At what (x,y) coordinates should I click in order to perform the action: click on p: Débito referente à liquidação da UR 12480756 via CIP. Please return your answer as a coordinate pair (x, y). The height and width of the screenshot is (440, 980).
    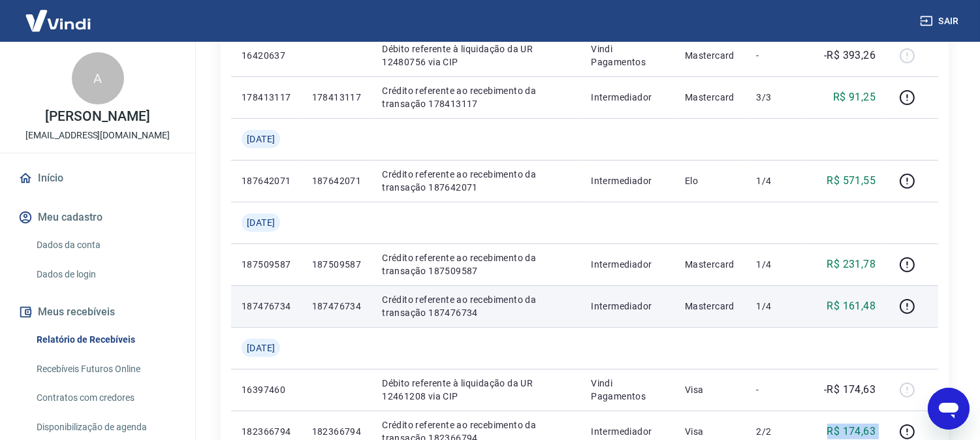
    Looking at the image, I should click on (476, 56).